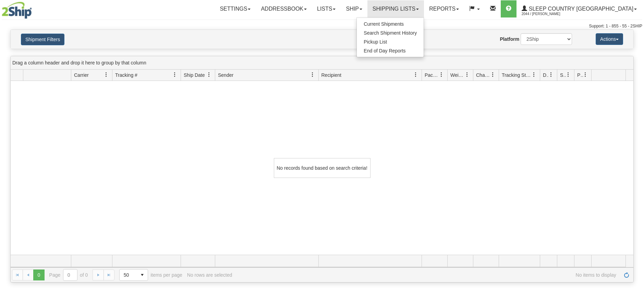 The image size is (644, 288). I want to click on div: No rows are selected, so click(210, 275).